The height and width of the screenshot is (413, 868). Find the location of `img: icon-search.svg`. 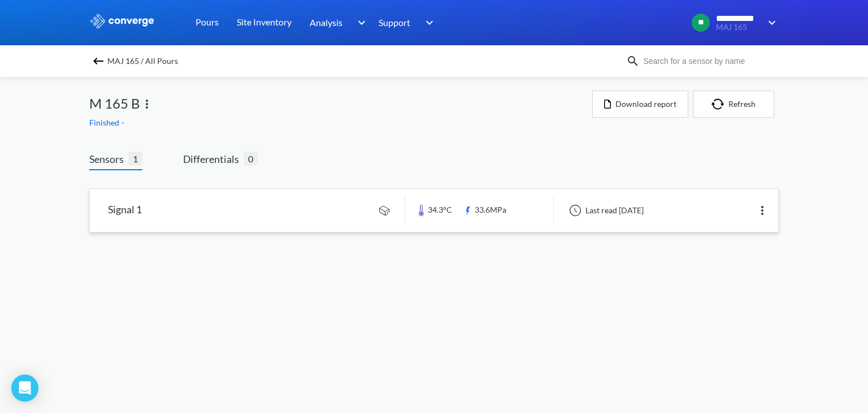

img: icon-search.svg is located at coordinates (633, 61).